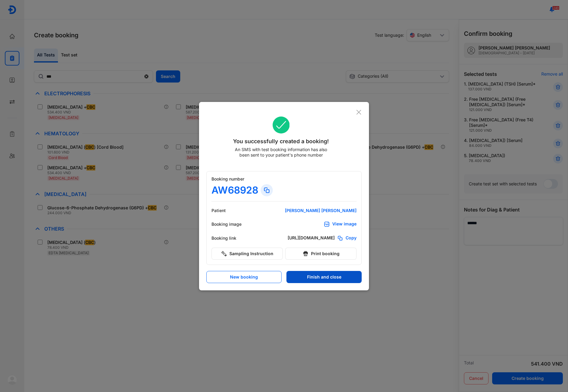 This screenshot has width=568, height=392. I want to click on div: You successfully created a booking!, so click(281, 142).